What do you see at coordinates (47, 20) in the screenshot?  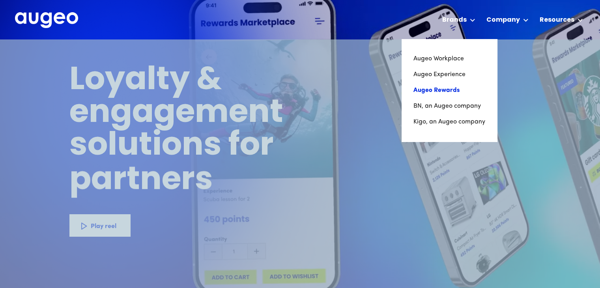 I see `img: Augeo's full logo in white.` at bounding box center [47, 20].